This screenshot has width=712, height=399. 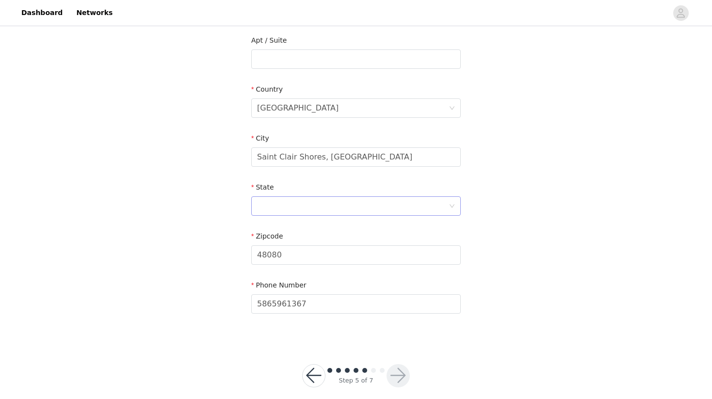 What do you see at coordinates (262, 187) in the screenshot?
I see `label: State` at bounding box center [262, 187].